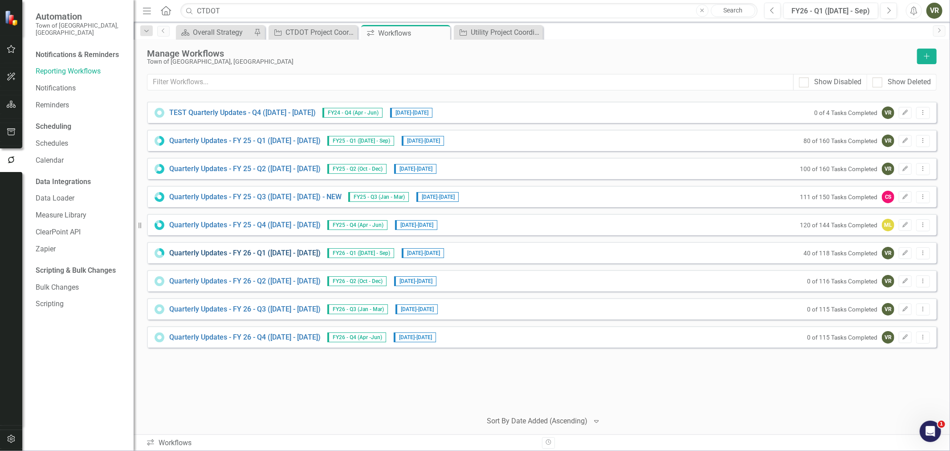 The width and height of the screenshot is (950, 451). I want to click on a: Scripting, so click(80, 304).